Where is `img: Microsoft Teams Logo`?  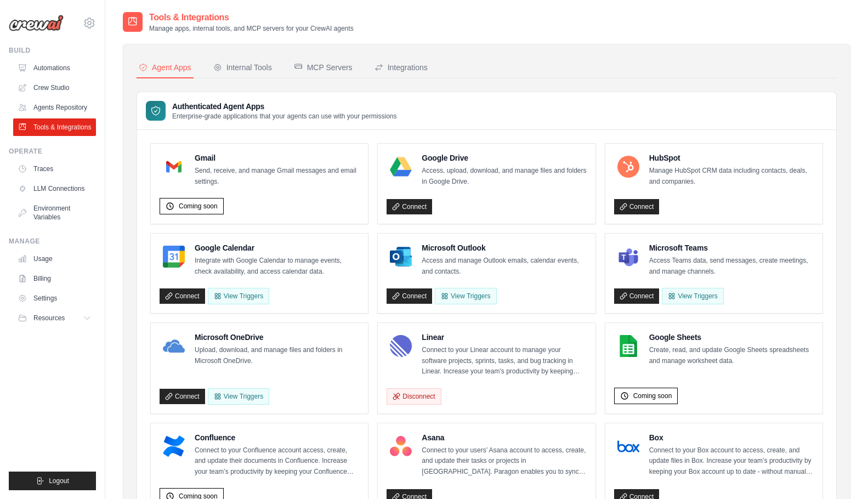 img: Microsoft Teams Logo is located at coordinates (628, 257).